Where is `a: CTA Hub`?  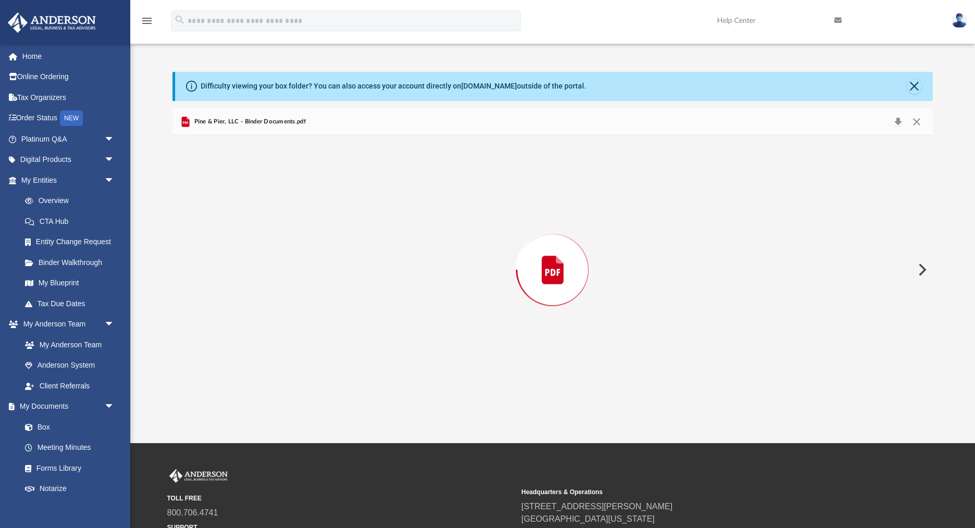
a: CTA Hub is located at coordinates (72, 221).